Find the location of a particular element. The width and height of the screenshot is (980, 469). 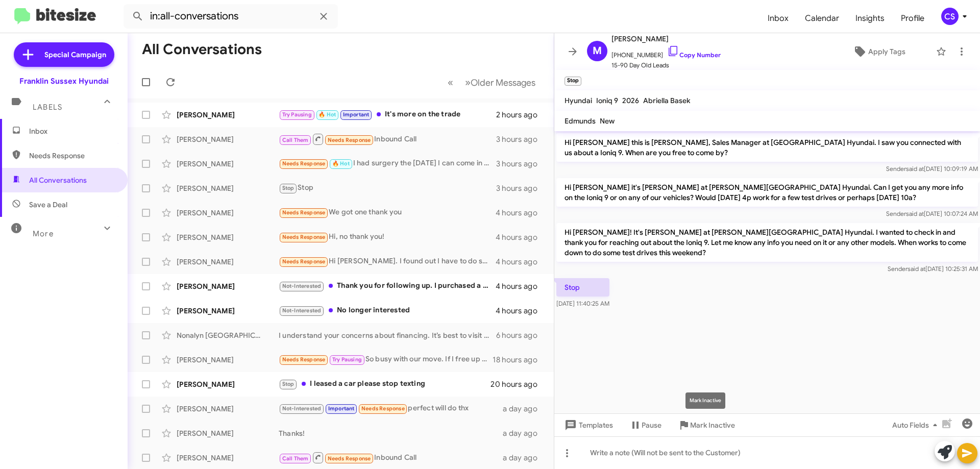

div: 6 hours ago is located at coordinates (521, 335).